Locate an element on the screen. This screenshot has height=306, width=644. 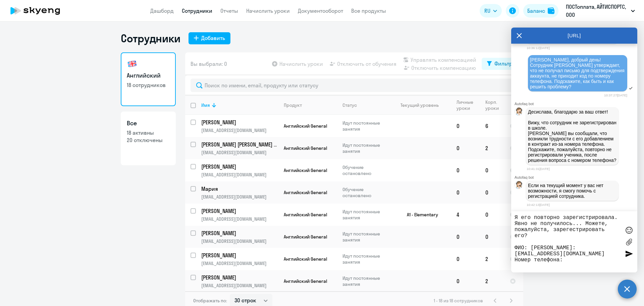
a: Дашборд is located at coordinates (162, 11).